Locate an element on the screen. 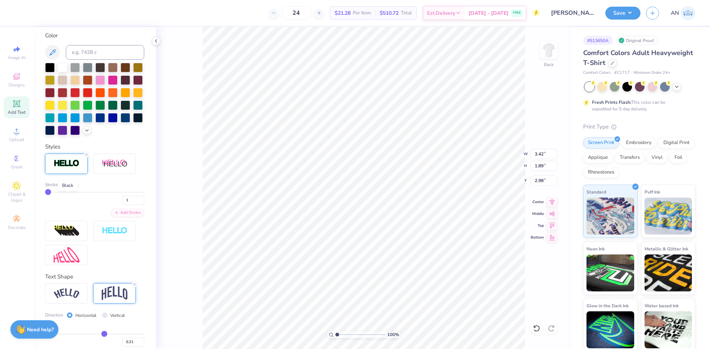  span: Standard is located at coordinates (596, 192).